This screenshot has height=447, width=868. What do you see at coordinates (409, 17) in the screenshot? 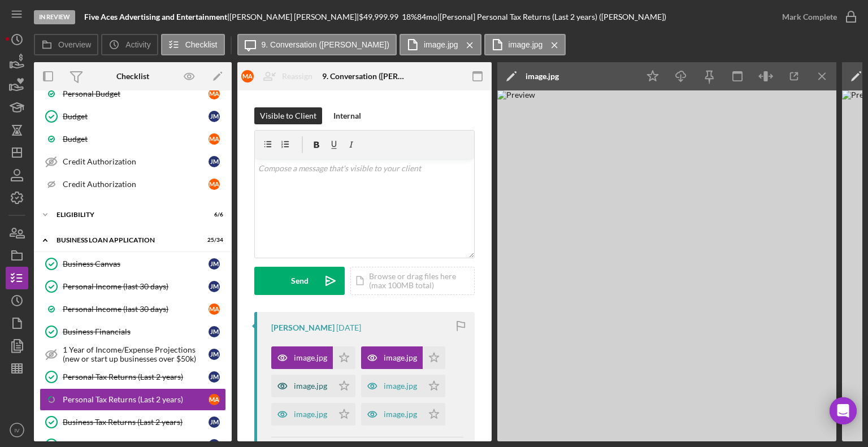
I see `div: 18 %` at bounding box center [409, 17].